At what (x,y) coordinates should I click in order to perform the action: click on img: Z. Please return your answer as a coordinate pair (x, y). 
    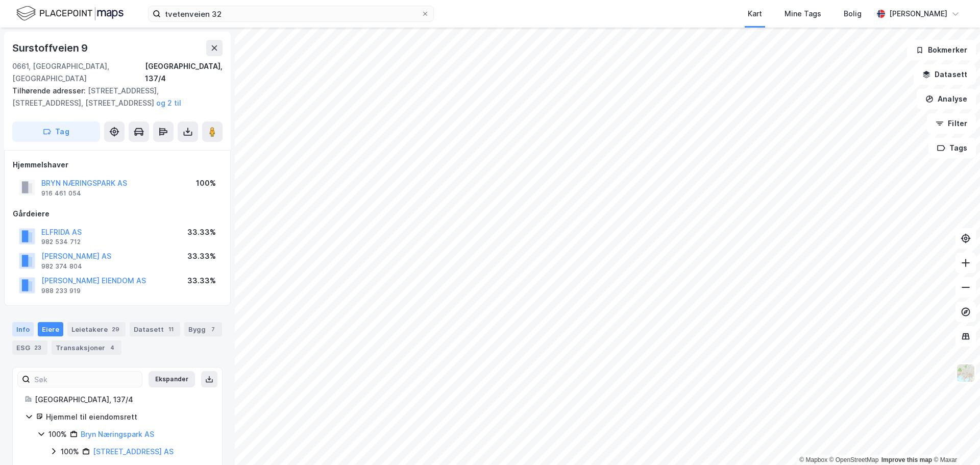
    Looking at the image, I should click on (966, 373).